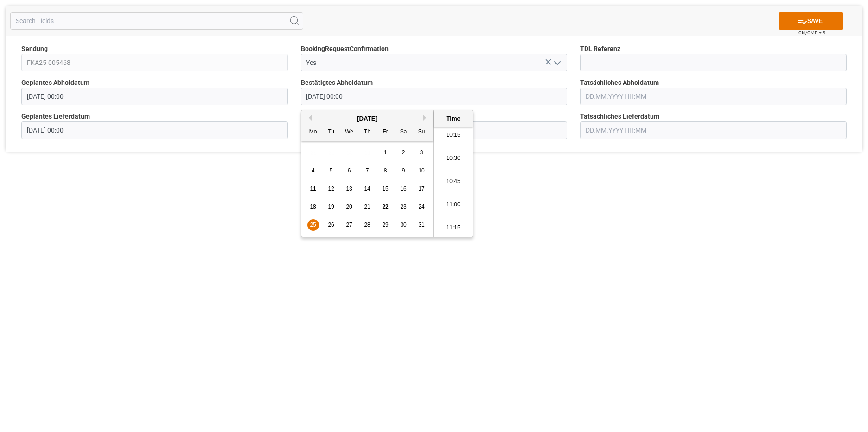 Image resolution: width=868 pixels, height=432 pixels. Describe the element at coordinates (403, 152) in the screenshot. I see `span: 2` at that location.